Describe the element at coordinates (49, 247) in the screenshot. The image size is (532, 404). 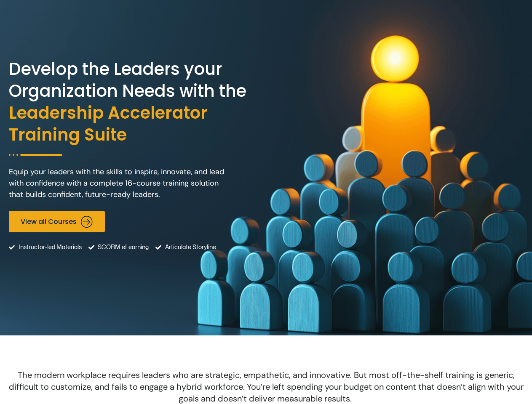
I see `span: Instructor-led Materials` at that location.